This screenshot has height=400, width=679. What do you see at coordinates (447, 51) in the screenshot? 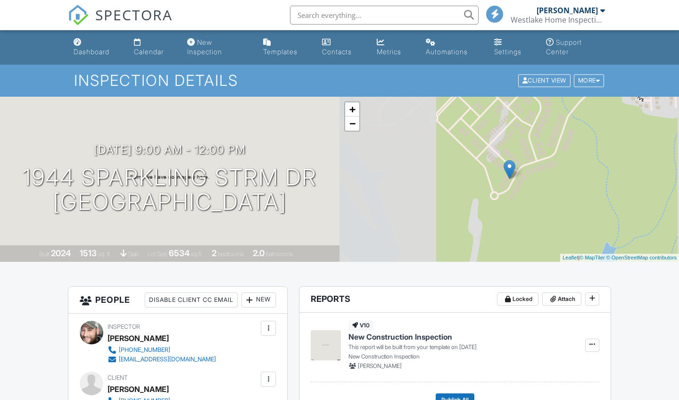
I see `div: Automations` at bounding box center [447, 51].